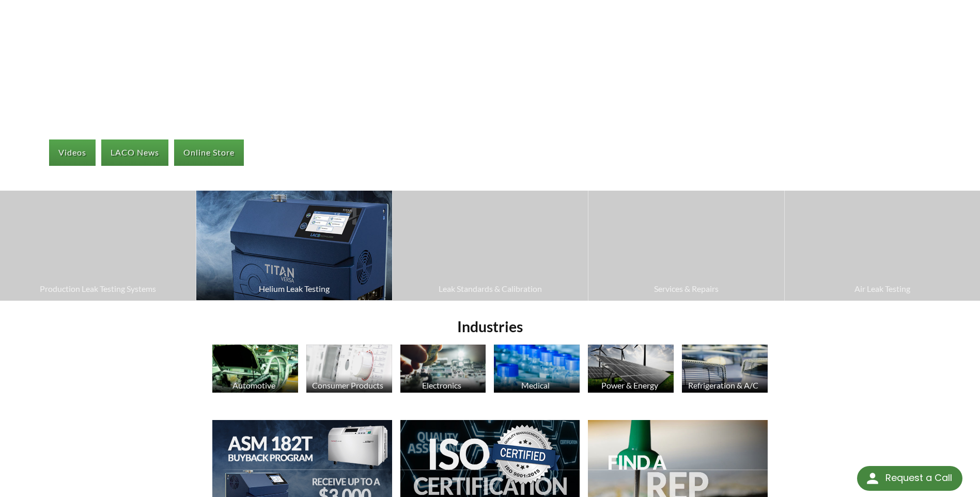 This screenshot has width=980, height=497. Describe the element at coordinates (208, 153) in the screenshot. I see `a: Online Store` at that location.